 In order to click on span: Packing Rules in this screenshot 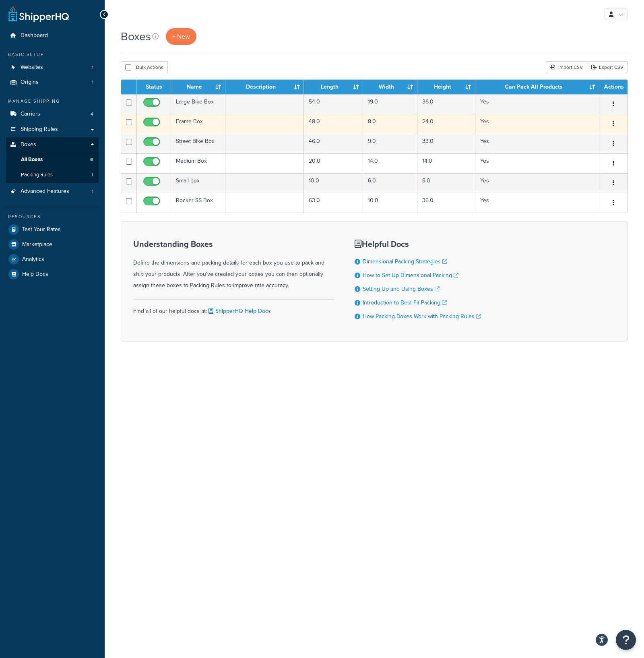, I will do `click(36, 175)`.